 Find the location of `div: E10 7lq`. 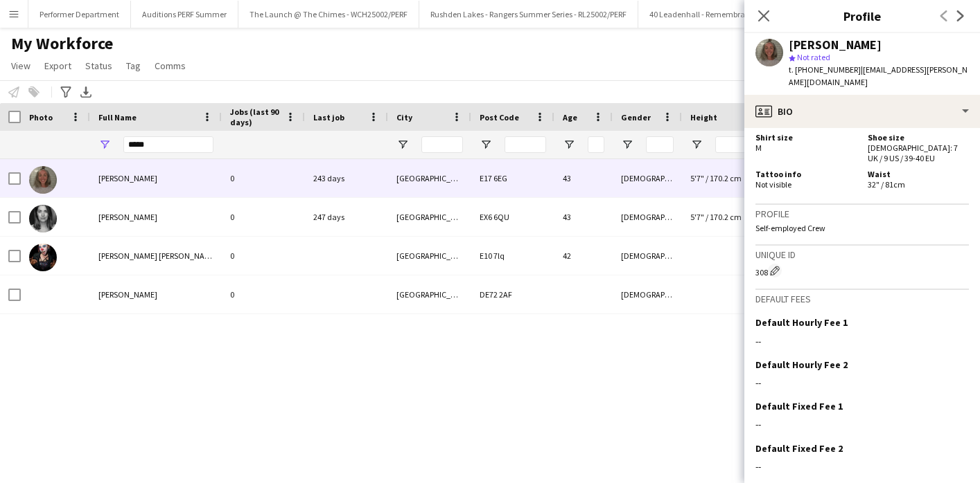

div: E10 7lq is located at coordinates (513, 256).